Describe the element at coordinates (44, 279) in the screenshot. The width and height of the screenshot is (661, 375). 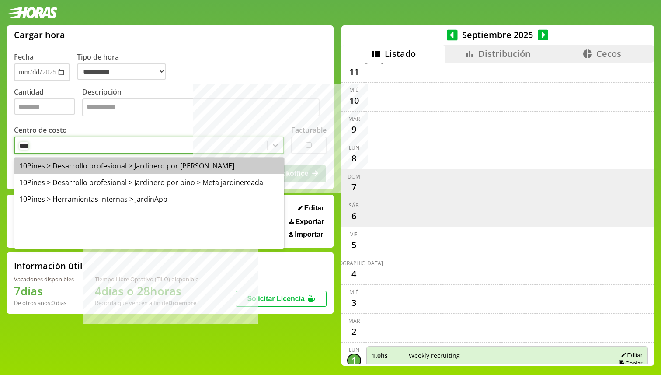
I see `div: Vacaciones disponibles` at that location.